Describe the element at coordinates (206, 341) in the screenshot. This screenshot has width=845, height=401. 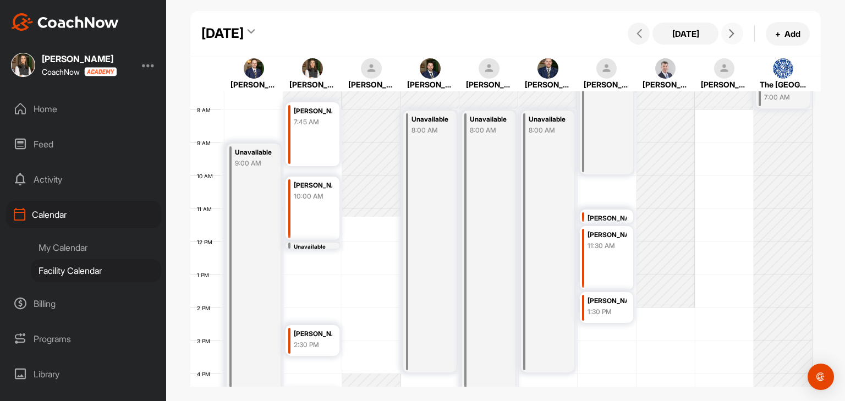
I see `div: 3 PM` at that location.